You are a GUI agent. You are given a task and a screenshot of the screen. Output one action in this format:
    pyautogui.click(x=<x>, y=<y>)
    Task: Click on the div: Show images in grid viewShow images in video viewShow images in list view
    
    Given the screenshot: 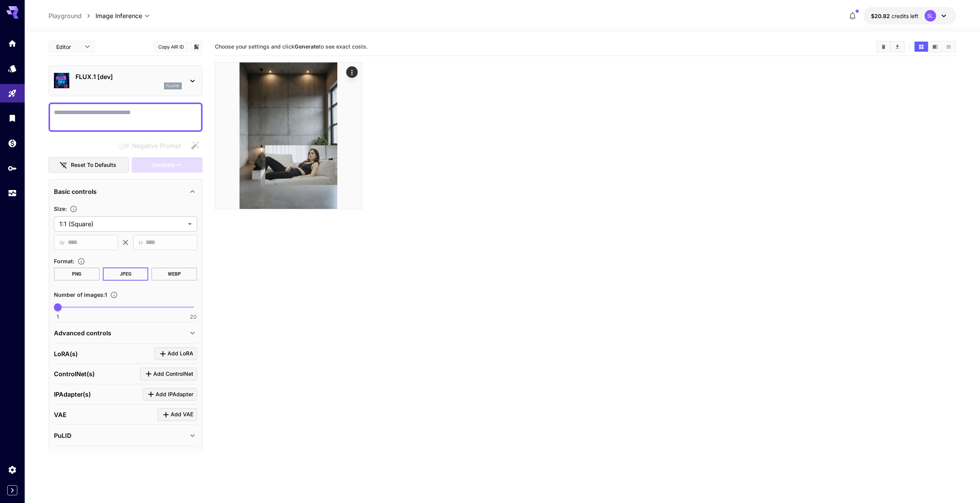 What is the action you would take?
    pyautogui.click(x=935, y=47)
    